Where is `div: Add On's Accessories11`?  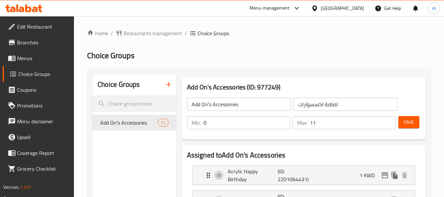 div: Add On's Accessories11 is located at coordinates (134, 122).